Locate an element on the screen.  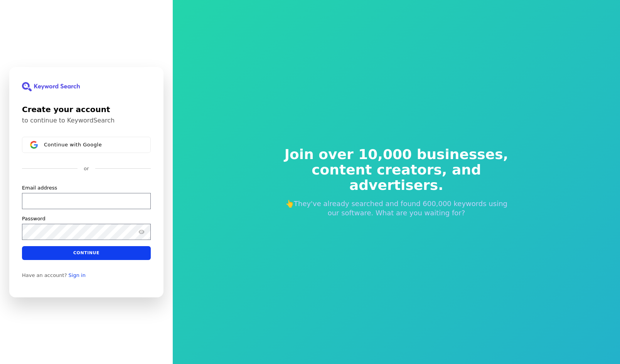
span: Continue with Google is located at coordinates (73, 144).